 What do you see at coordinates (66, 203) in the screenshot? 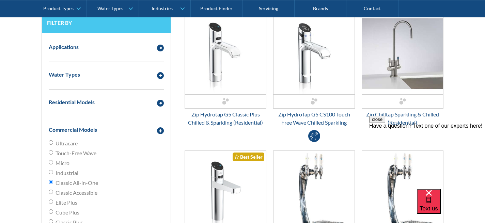
I see `span: Elite Plus` at bounding box center [66, 203].